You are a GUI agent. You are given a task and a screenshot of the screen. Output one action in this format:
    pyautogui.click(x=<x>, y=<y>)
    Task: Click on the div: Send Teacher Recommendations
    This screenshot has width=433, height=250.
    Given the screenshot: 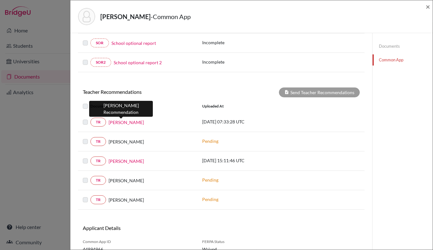 What is the action you would take?
    pyautogui.click(x=319, y=92)
    